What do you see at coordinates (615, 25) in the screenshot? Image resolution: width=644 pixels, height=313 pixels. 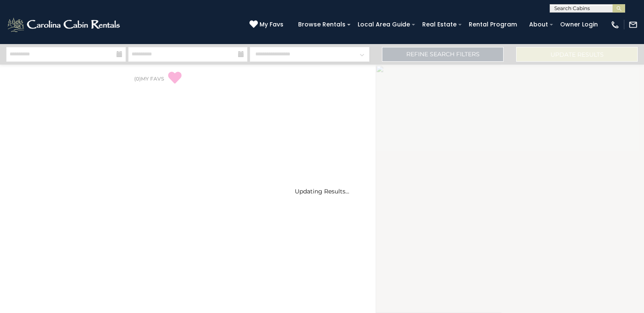 I see `img: phone-regular-white.png` at bounding box center [615, 25].